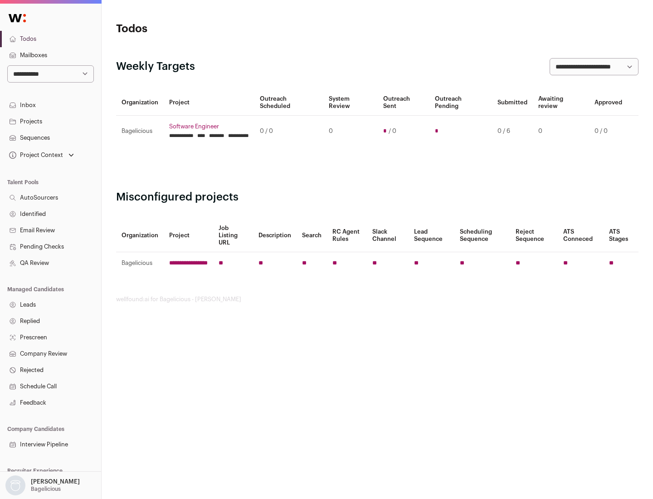 Image resolution: width=653 pixels, height=499 pixels. Describe the element at coordinates (561, 103) in the screenshot. I see `th: Awaiting review` at that location.